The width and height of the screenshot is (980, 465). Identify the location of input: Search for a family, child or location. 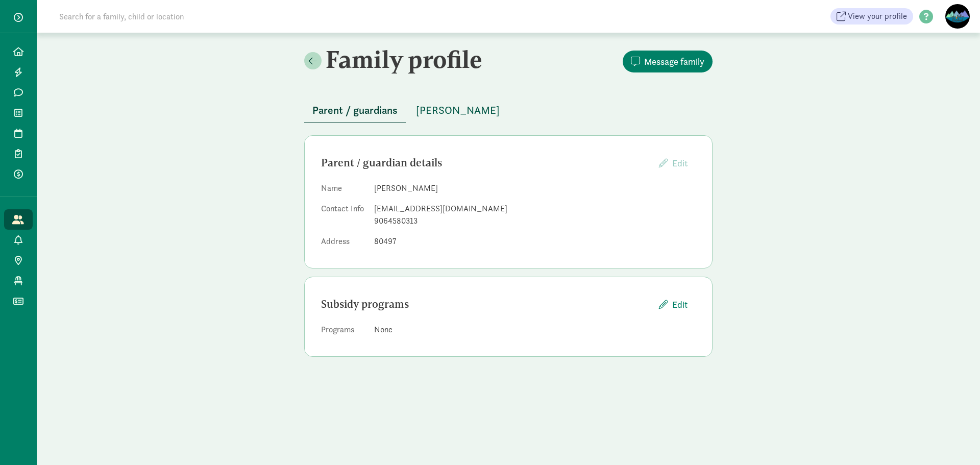
(196, 16).